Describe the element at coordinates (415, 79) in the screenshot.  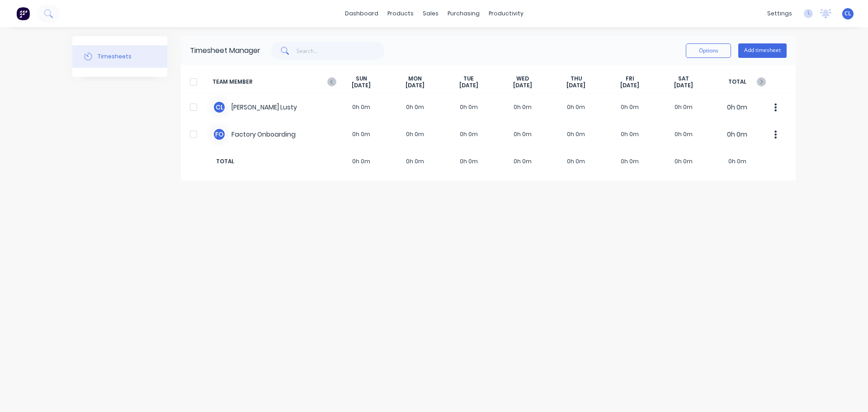
I see `span: MON` at that location.